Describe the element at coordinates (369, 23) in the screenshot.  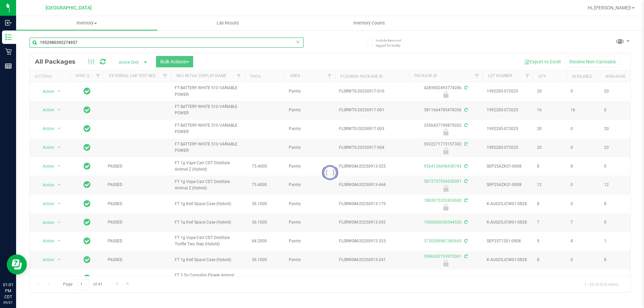
I see `span: Inventory Counts` at that location.